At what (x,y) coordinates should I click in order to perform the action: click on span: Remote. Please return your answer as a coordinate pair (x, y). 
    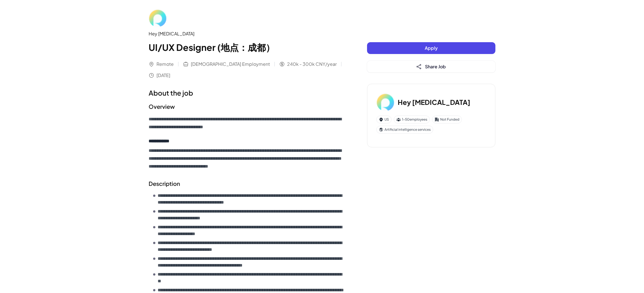
    Looking at the image, I should click on (165, 64).